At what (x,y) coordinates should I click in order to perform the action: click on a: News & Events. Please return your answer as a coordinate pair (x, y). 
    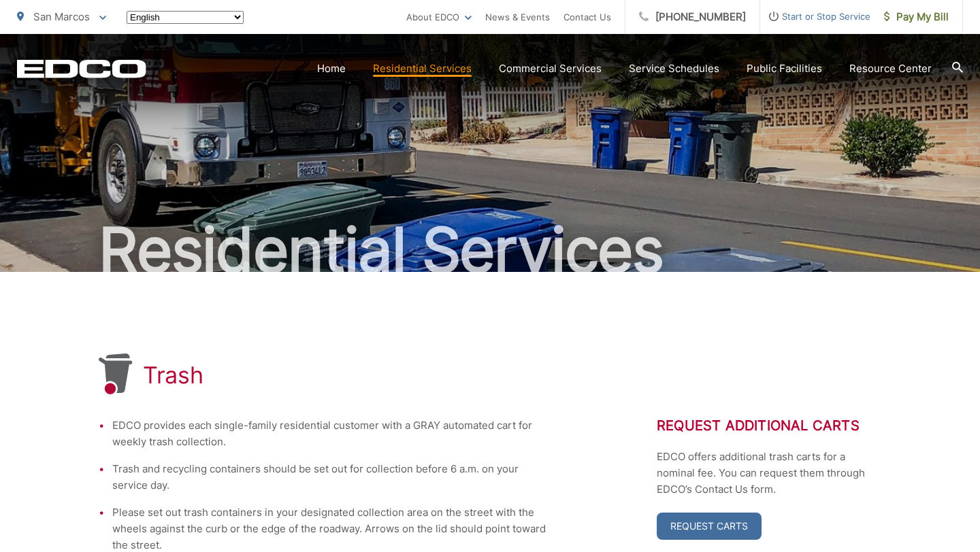
    Looking at the image, I should click on (517, 17).